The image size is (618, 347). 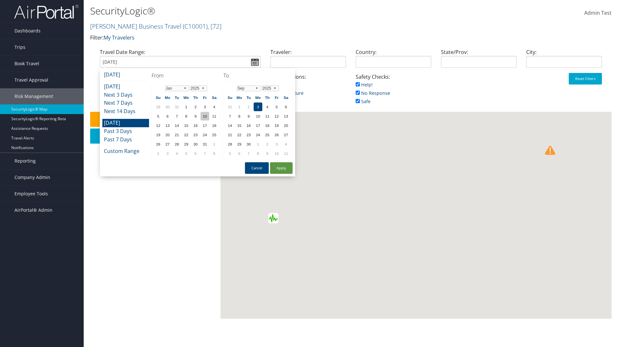 What do you see at coordinates (32, 178) in the screenshot?
I see `span: Company Admin` at bounding box center [32, 178].